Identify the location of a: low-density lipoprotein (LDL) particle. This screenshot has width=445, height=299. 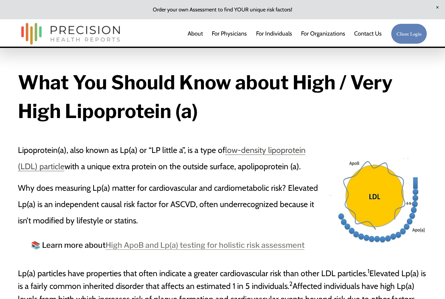
(161, 158).